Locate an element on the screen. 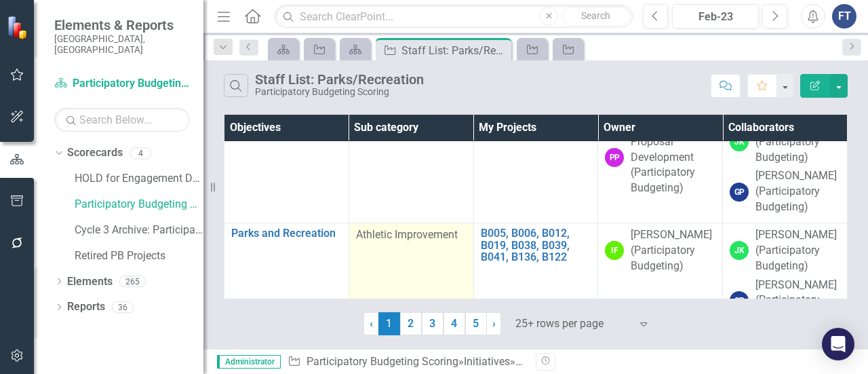  a: Elements is located at coordinates (89, 281).